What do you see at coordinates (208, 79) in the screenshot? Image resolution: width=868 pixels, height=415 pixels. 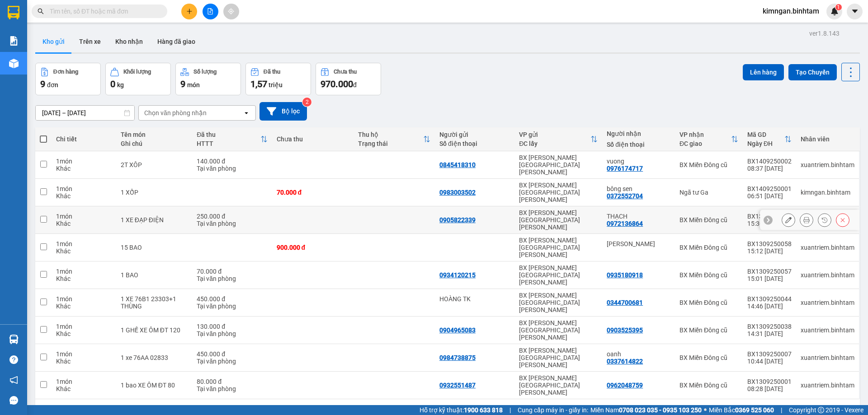 I see `button: Số lượng9món` at bounding box center [208, 79].